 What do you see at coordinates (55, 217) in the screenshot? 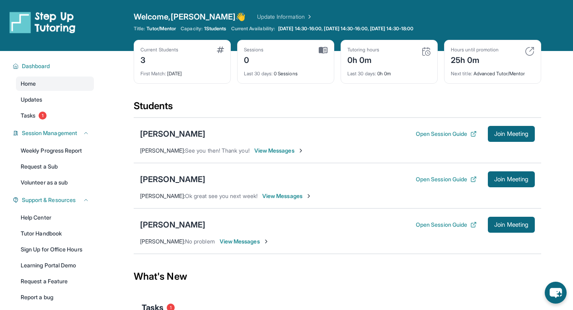
I see `a: Help Center` at bounding box center [55, 217].